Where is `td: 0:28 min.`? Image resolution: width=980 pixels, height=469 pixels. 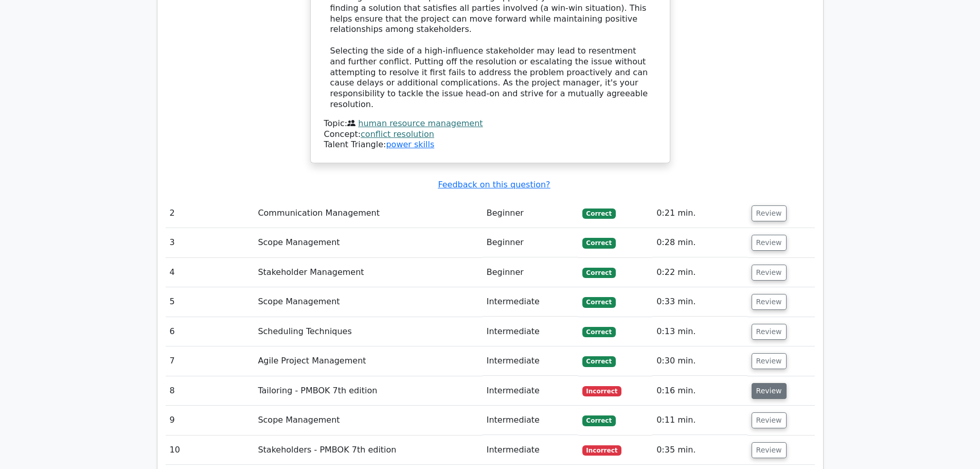
td: 0:28 min. is located at coordinates (699, 243).